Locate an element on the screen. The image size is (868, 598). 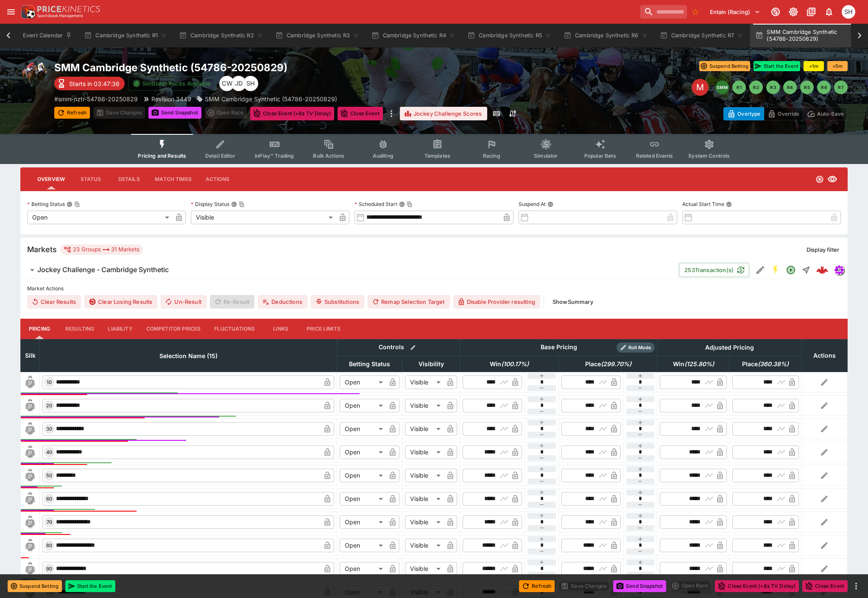
span: Auditing is located at coordinates (383, 156).